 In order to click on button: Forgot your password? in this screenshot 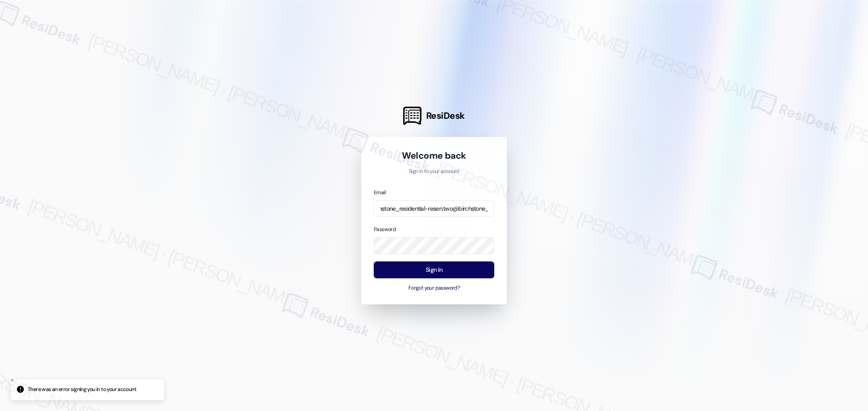, I will do `click(434, 288)`.